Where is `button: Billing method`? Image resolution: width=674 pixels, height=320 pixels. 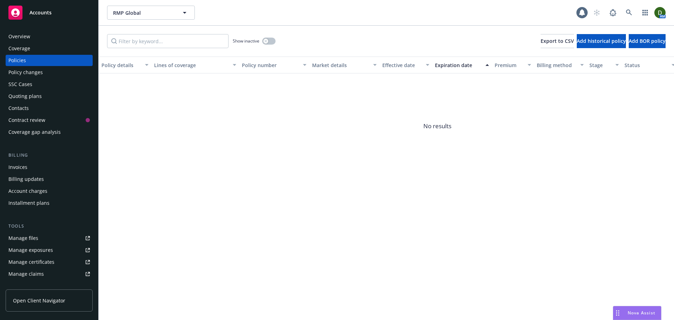
button: Billing method is located at coordinates (560, 65).